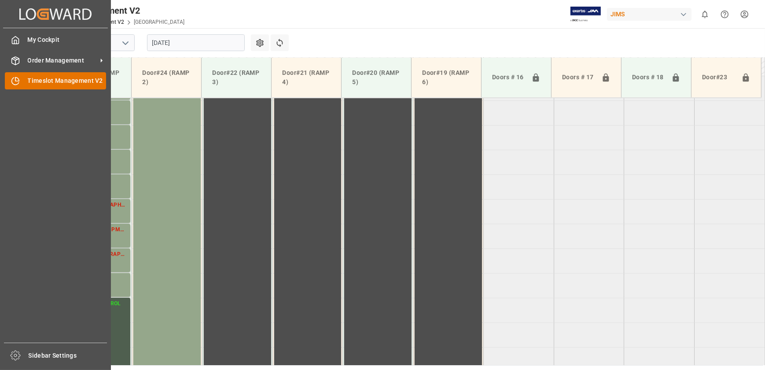  Describe the element at coordinates (718, 77) in the screenshot. I see `div: Door#23` at that location.